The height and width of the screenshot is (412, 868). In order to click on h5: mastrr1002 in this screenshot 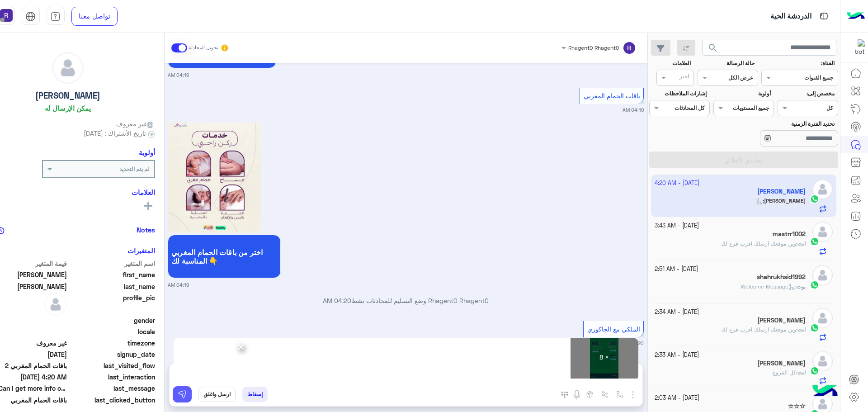, I will do `click(789, 234)`.